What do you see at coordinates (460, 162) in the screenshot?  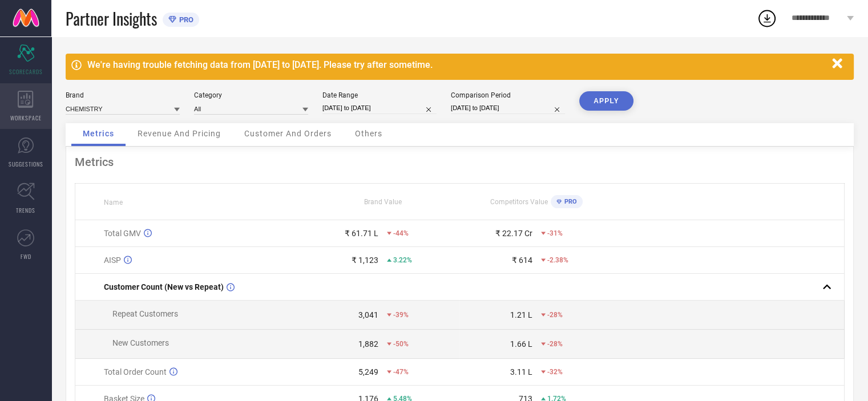 I see `div: Metrics` at bounding box center [460, 162].